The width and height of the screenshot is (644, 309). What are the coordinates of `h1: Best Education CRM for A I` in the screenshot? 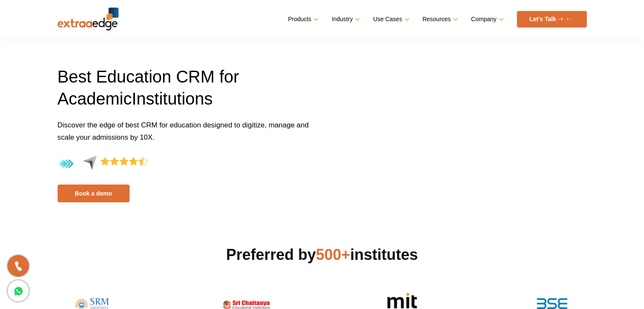 It's located at (187, 92).